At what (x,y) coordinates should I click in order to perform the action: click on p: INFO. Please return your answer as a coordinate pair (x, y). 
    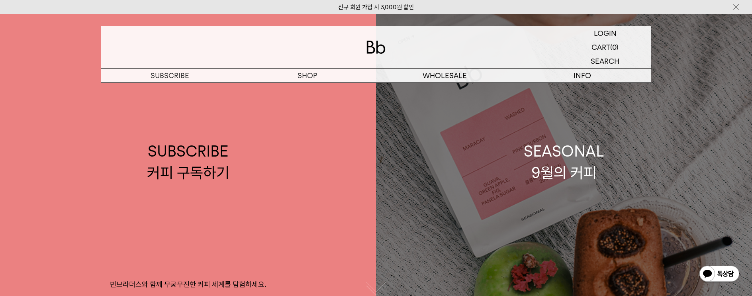
    Looking at the image, I should click on (582, 75).